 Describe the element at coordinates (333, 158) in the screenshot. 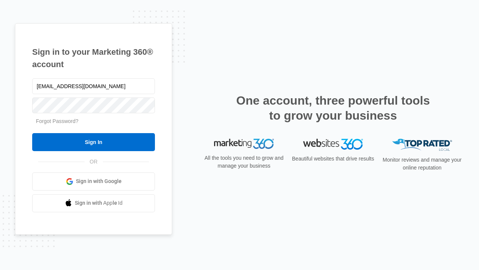

I see `p: Beautiful websites that drive results` at that location.